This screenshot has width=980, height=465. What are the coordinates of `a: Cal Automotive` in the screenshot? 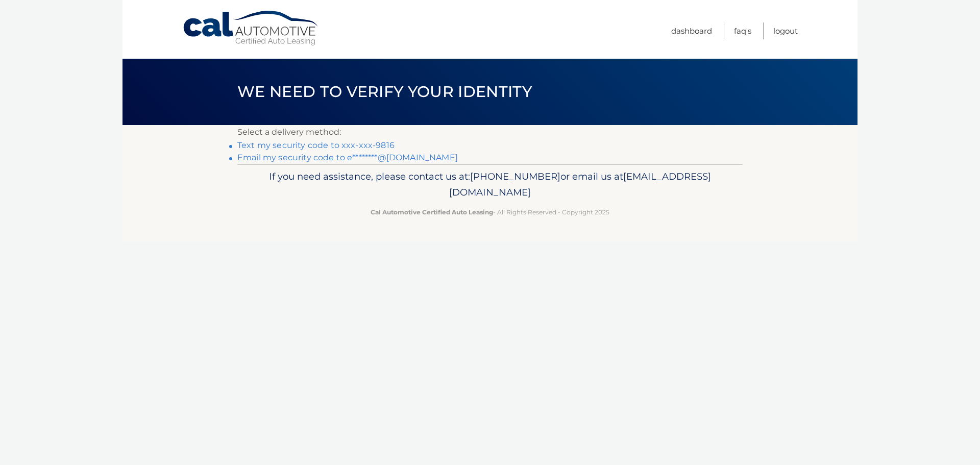 It's located at (251, 28).